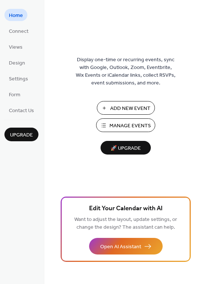 This screenshot has height=284, width=207. What do you see at coordinates (125, 72) in the screenshot?
I see `span: Display one-time or recurring events, sync with Google, Outlook, Zoom, Eventbrite, Wix Events or ...` at bounding box center [125, 72].